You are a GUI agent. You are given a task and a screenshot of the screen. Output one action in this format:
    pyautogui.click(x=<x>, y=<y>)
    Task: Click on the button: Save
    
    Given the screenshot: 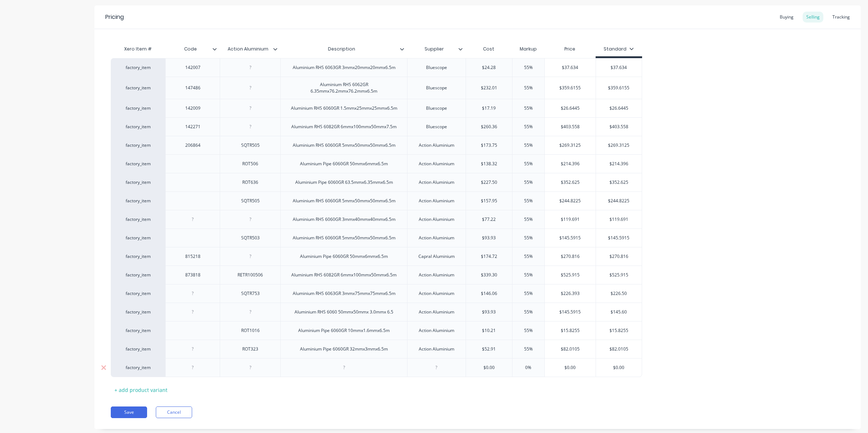 What is the action you would take?
    pyautogui.click(x=129, y=412)
    